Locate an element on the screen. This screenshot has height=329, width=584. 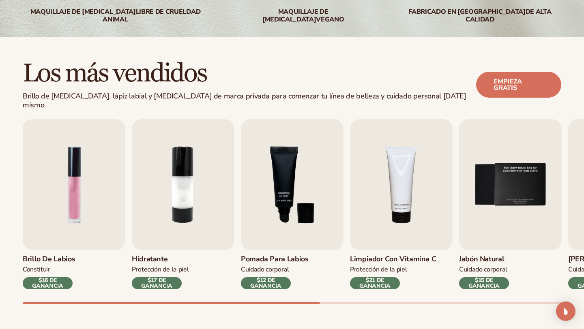
font: Hidratante is located at coordinates (150, 259).